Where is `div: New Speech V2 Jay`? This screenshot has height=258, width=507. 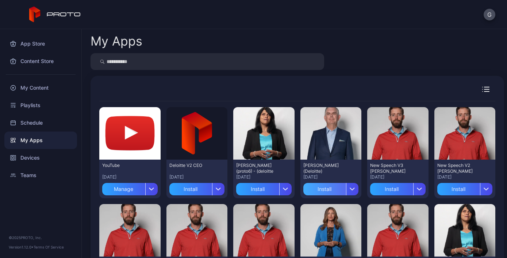
div: New Speech V2 Jay is located at coordinates (457, 169).